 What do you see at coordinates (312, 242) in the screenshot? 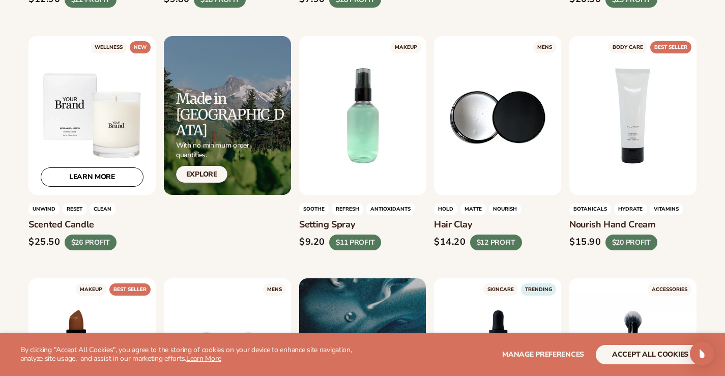
I see `div: $9.20` at bounding box center [312, 242].